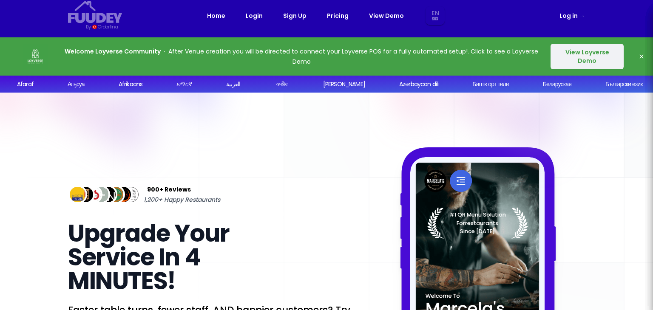  I want to click on a: Home, so click(216, 16).